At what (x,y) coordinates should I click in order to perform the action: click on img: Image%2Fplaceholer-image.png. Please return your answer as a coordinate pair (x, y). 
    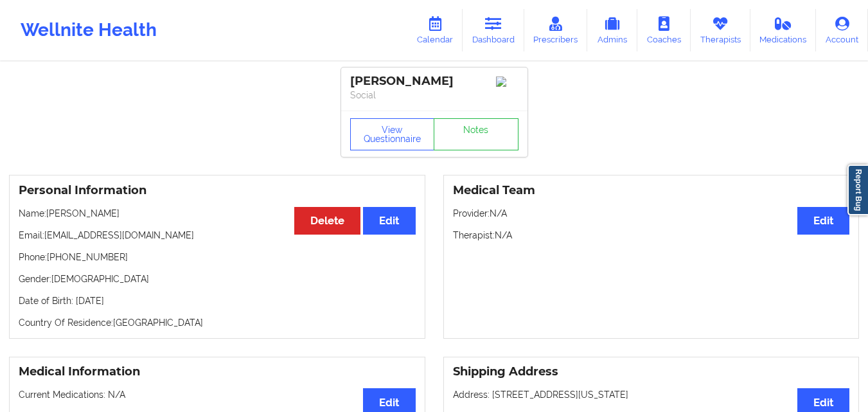
    Looking at the image, I should click on (507, 82).